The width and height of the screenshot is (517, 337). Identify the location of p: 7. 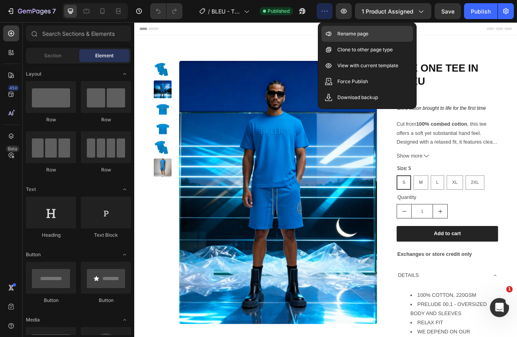
(54, 11).